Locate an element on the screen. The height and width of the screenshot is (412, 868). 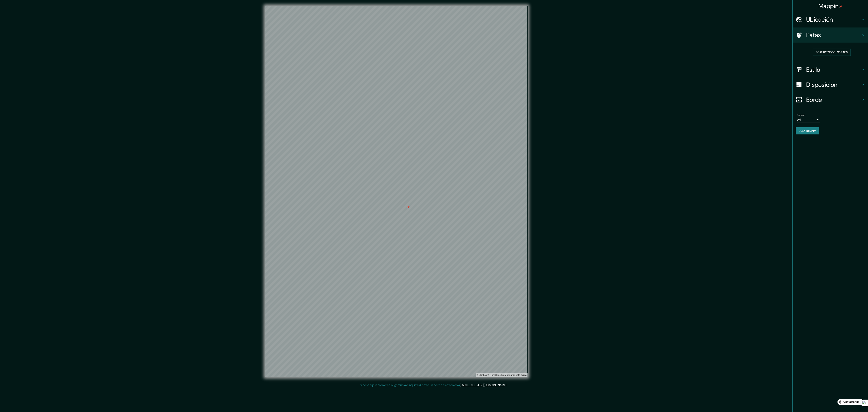
font: © OpenStreetMap is located at coordinates (497, 375).